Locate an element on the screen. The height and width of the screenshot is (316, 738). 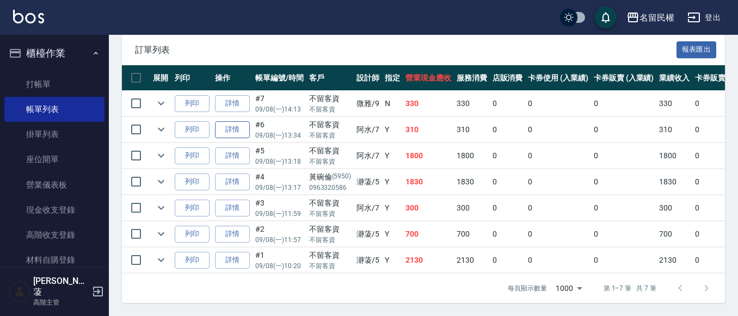
p: 09/08 (一) 13:17 is located at coordinates (279, 188).